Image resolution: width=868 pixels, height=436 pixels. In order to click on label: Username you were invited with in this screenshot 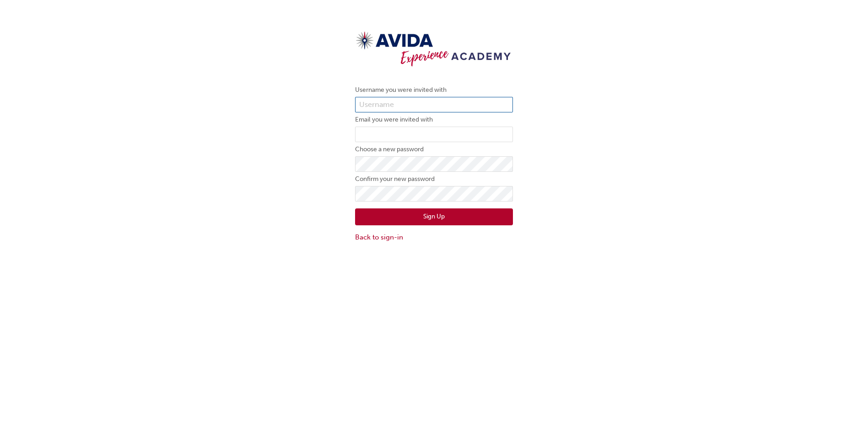, I will do `click(434, 90)`.